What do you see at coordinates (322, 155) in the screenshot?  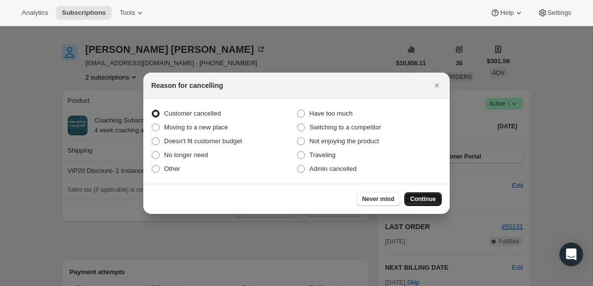 I see `span: Traveling` at bounding box center [322, 155].